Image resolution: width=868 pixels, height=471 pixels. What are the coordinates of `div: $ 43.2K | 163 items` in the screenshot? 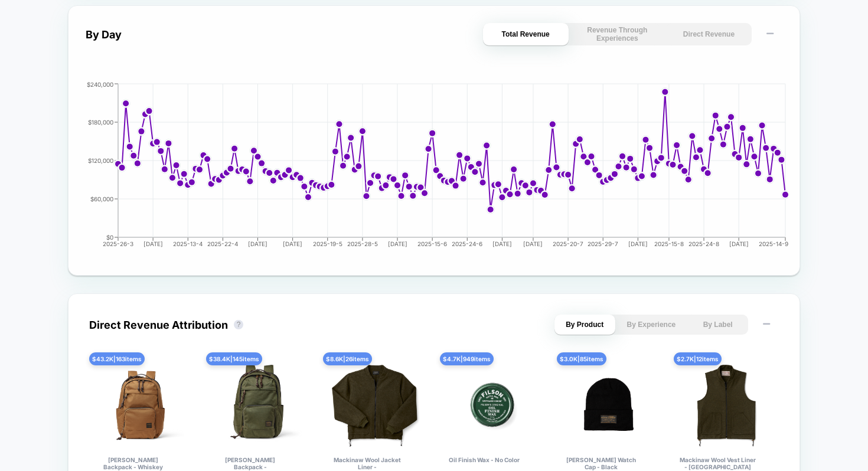 It's located at (117, 359).